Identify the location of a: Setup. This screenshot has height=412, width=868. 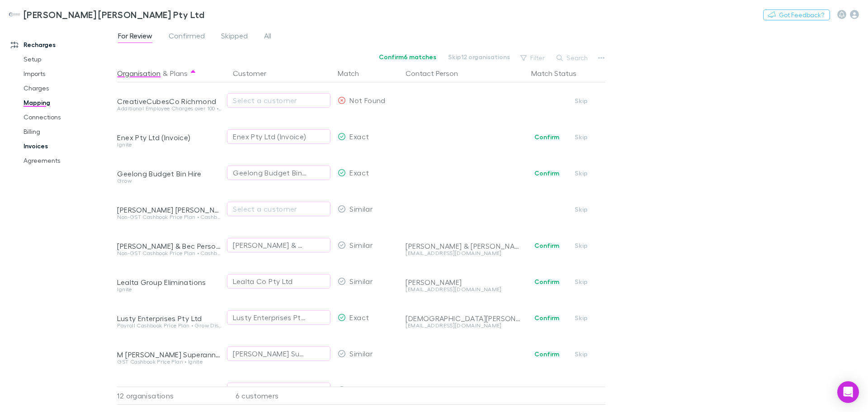
(68, 59).